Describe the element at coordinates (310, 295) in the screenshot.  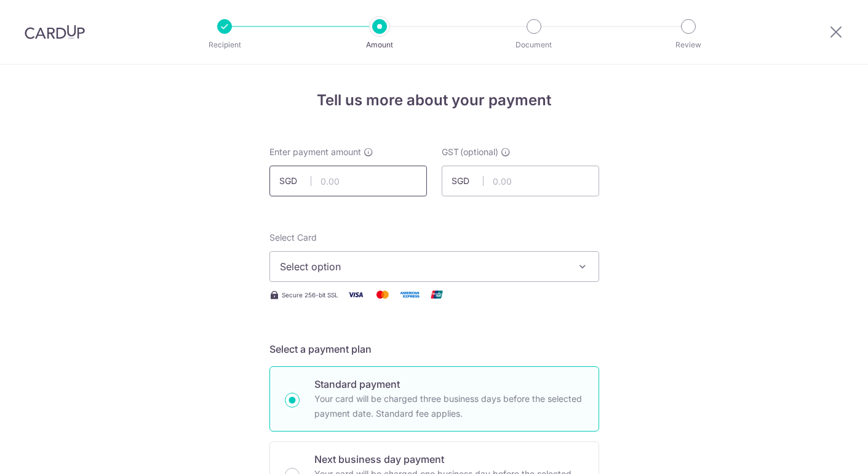
I see `span: Secure 256-bit SSL` at that location.